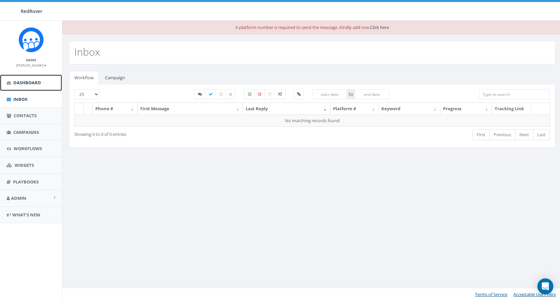  What do you see at coordinates (190, 109) in the screenshot?
I see `th: First Message: activate to sort column ascending` at bounding box center [190, 109].